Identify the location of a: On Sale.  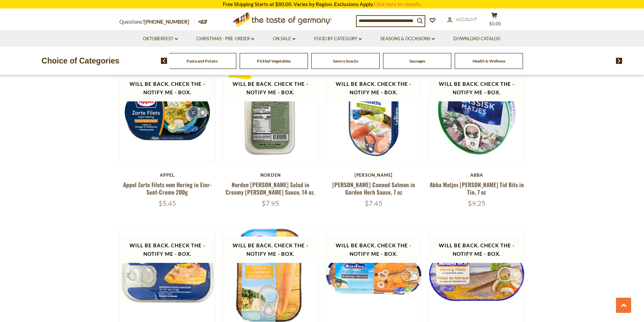
(284, 39).